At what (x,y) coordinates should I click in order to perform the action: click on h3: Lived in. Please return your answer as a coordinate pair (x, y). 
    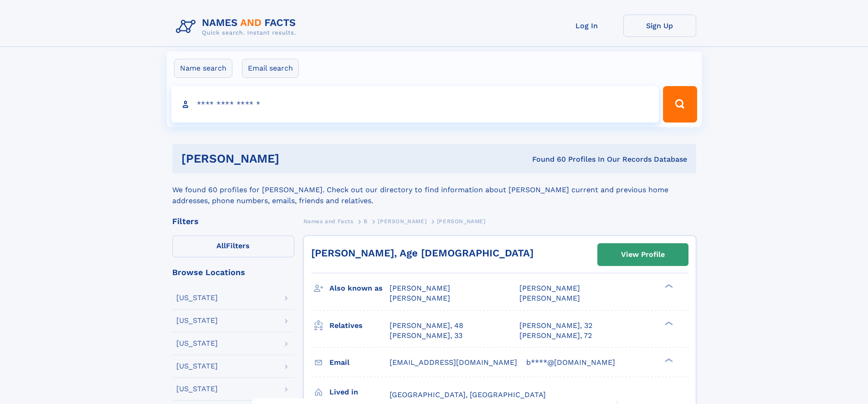
    Looking at the image, I should click on (359, 392).